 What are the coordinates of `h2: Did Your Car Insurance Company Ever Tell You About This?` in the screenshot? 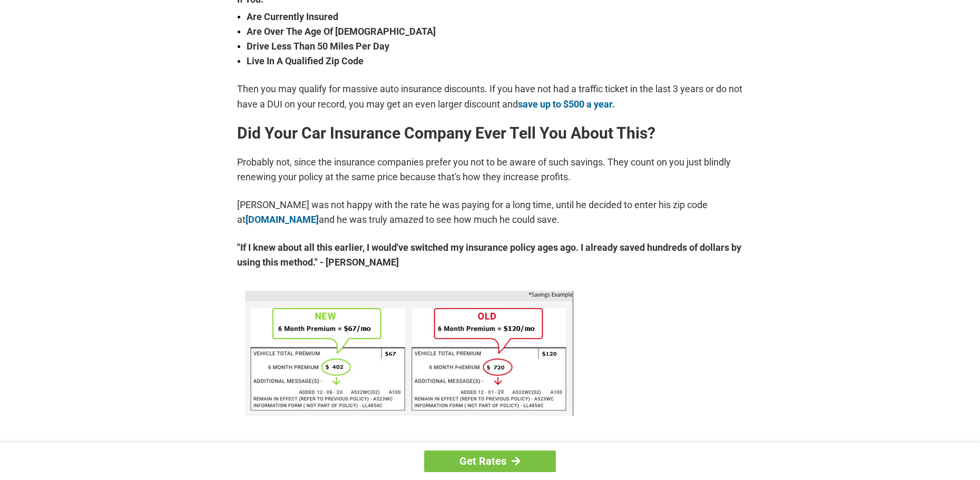 It's located at (490, 134).